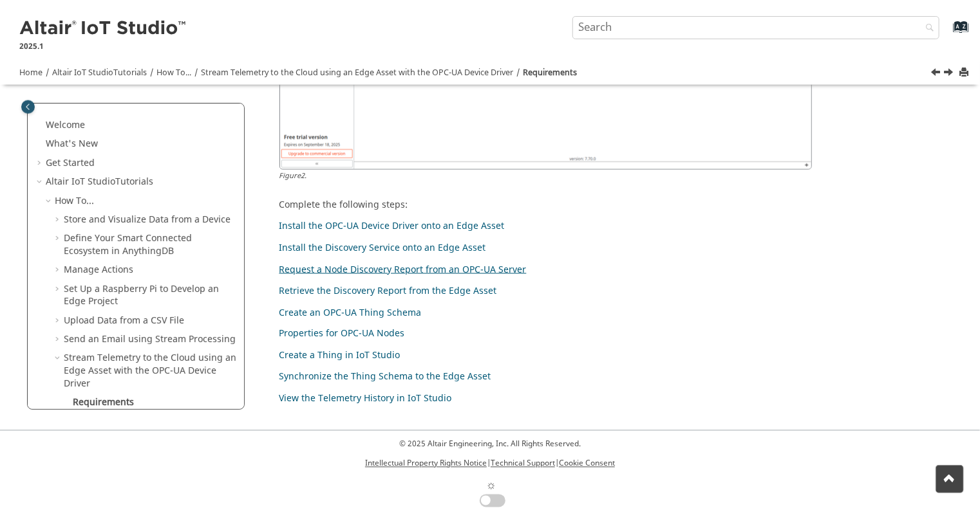 The height and width of the screenshot is (517, 980). I want to click on a: Get Started, so click(70, 163).